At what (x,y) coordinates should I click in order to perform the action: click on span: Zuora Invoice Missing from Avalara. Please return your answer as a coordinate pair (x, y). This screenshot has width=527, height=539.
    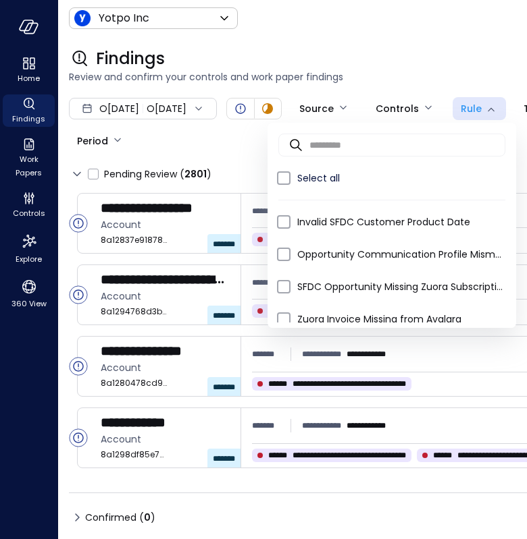
    Looking at the image, I should click on (401, 319).